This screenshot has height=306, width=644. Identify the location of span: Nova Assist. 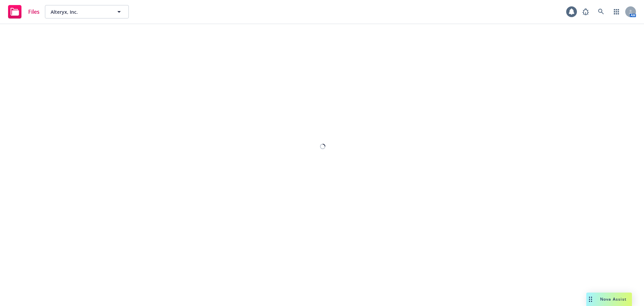
(613, 299).